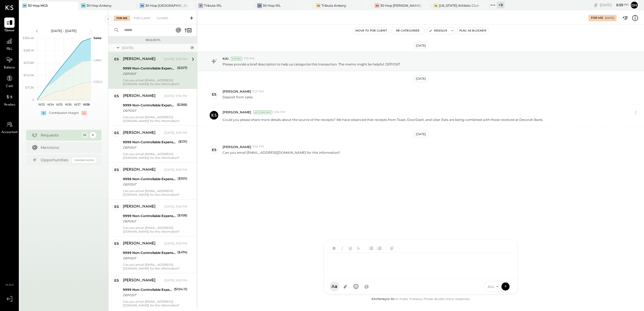 Image resolution: width=644 pixels, height=311 pixels. Describe the element at coordinates (67, 148) in the screenshot. I see `div: Mentions` at that location.